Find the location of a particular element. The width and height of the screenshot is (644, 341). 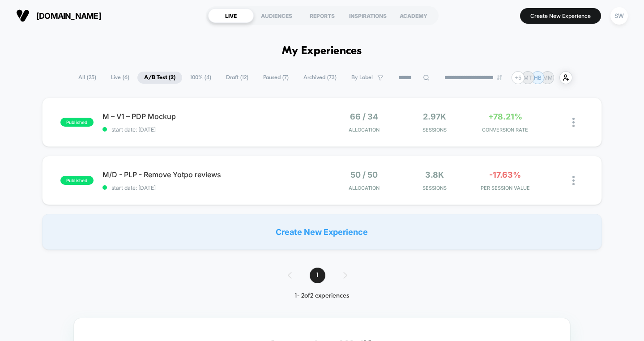

span: 50 / 50 is located at coordinates (364, 174).